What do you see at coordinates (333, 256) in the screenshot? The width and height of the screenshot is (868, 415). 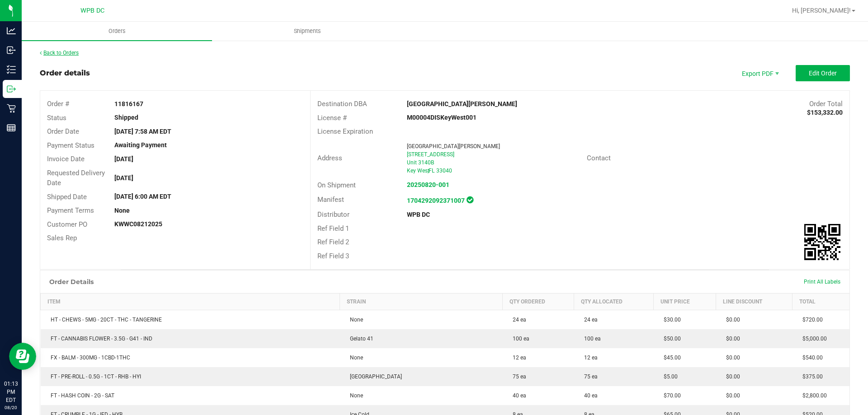 I see `span: Ref Field 3` at bounding box center [333, 256].